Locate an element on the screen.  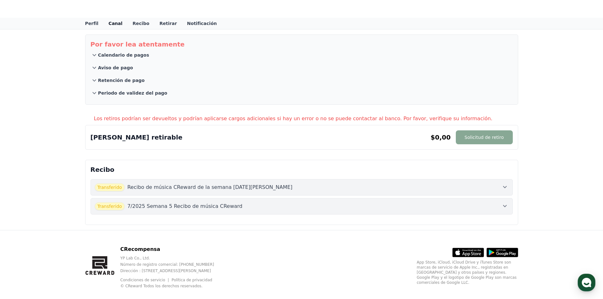
button: Retención de pago is located at coordinates (302, 80).